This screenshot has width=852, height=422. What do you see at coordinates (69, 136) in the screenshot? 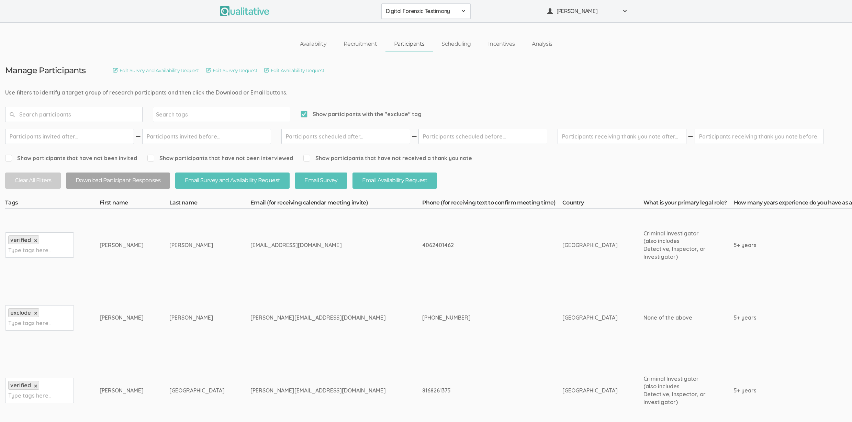
I see `input: Participants invited after...` at bounding box center [69, 136].